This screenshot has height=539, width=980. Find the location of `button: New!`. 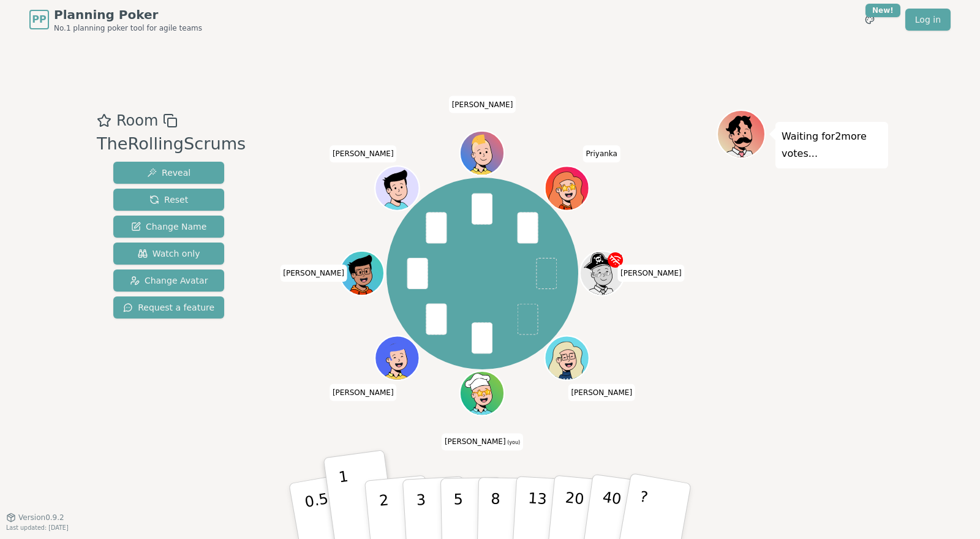

button: New! is located at coordinates (870, 20).